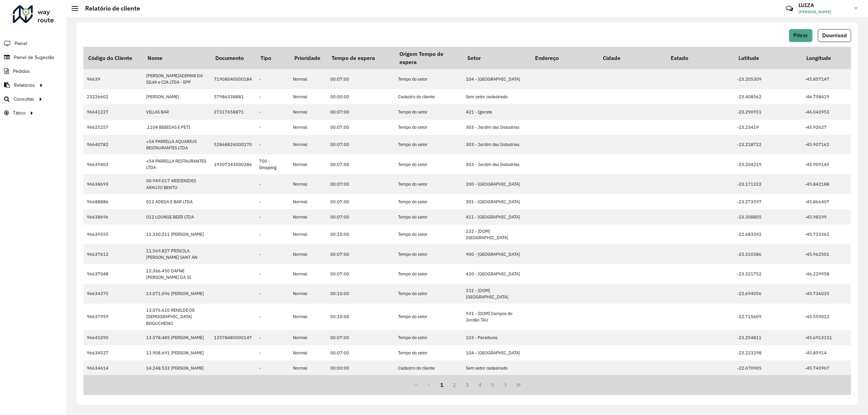 This screenshot has width=868, height=415. Describe the element at coordinates (767, 337) in the screenshot. I see `td: -23.254811` at that location.